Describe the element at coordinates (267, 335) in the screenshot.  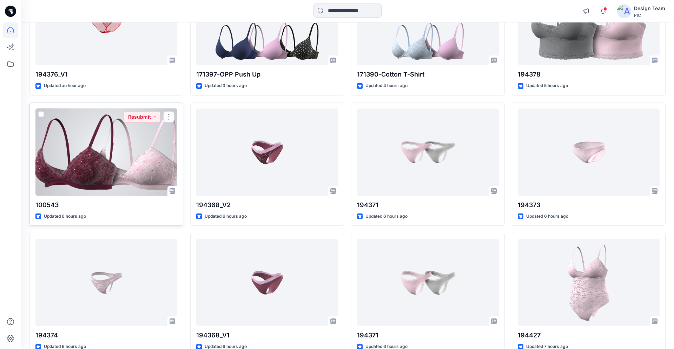
I see `p: 194368_V1` at that location.